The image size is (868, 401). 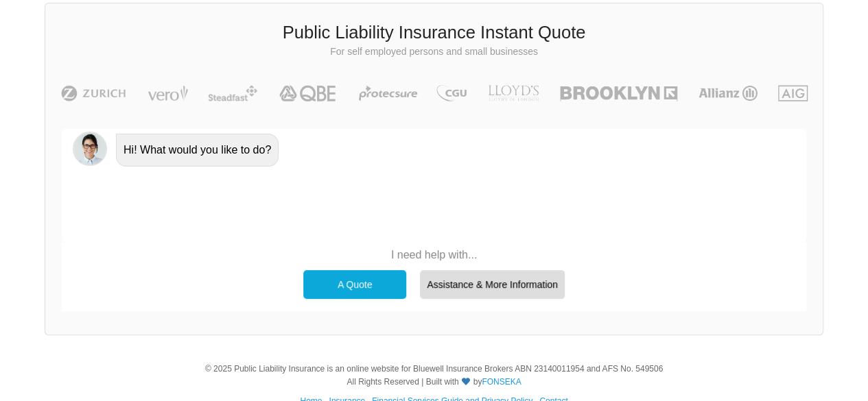 What do you see at coordinates (792, 93) in the screenshot?
I see `img: AIG | Public Liability Insurance` at bounding box center [792, 93].